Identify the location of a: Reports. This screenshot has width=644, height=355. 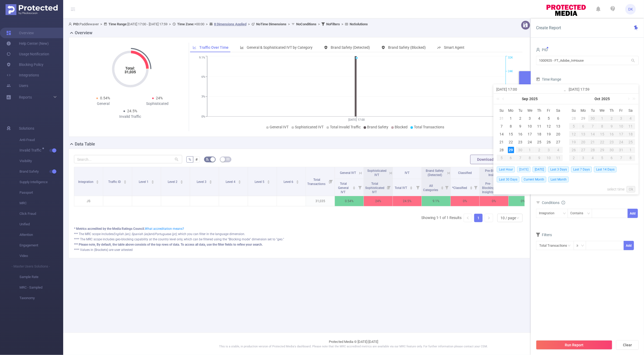
(25, 97).